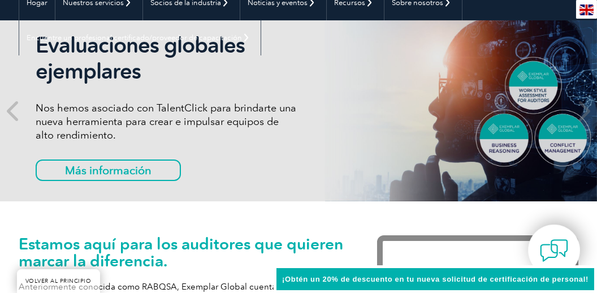 Image resolution: width=597 pixels, height=293 pixels. What do you see at coordinates (134, 37) in the screenshot?
I see `font: Encuentre un profesional certificado/proveedor de capacitación` at bounding box center [134, 37].